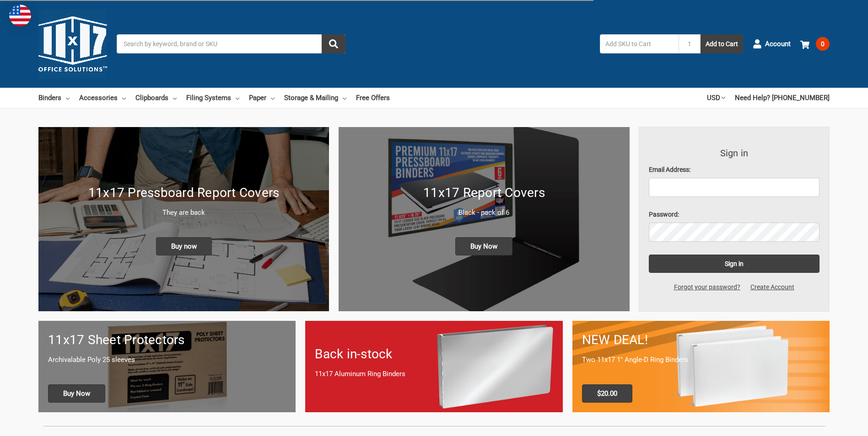 The image size is (868, 436). What do you see at coordinates (167, 340) in the screenshot?
I see `h1: 11x17 Sheet Protectors` at bounding box center [167, 340].